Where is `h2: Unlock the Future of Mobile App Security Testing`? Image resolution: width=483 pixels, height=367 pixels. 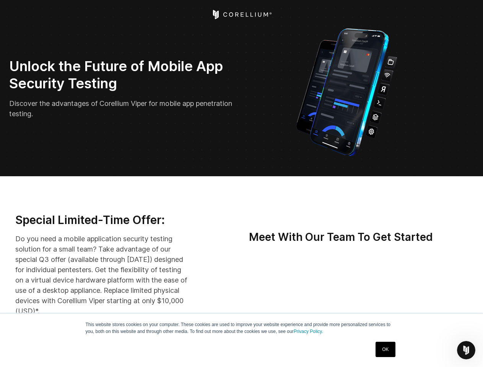
h2: Unlock the Future of Mobile App Security Testing is located at coordinates (123, 75).